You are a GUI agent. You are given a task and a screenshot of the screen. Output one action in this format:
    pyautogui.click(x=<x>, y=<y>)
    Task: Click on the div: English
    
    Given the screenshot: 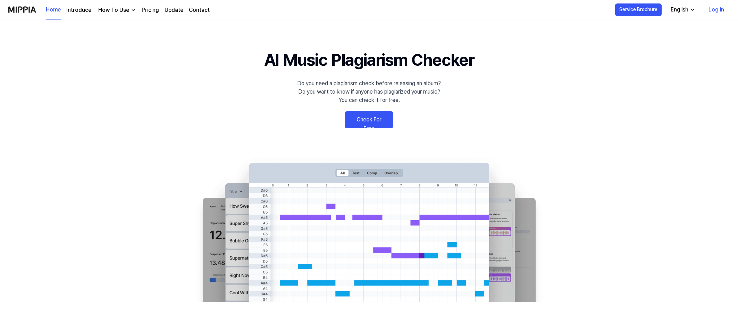 What is the action you would take?
    pyautogui.click(x=680, y=10)
    